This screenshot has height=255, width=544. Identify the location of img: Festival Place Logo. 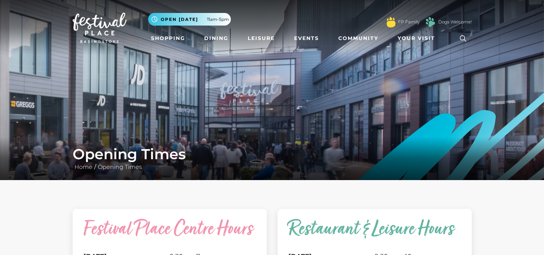
(100, 28).